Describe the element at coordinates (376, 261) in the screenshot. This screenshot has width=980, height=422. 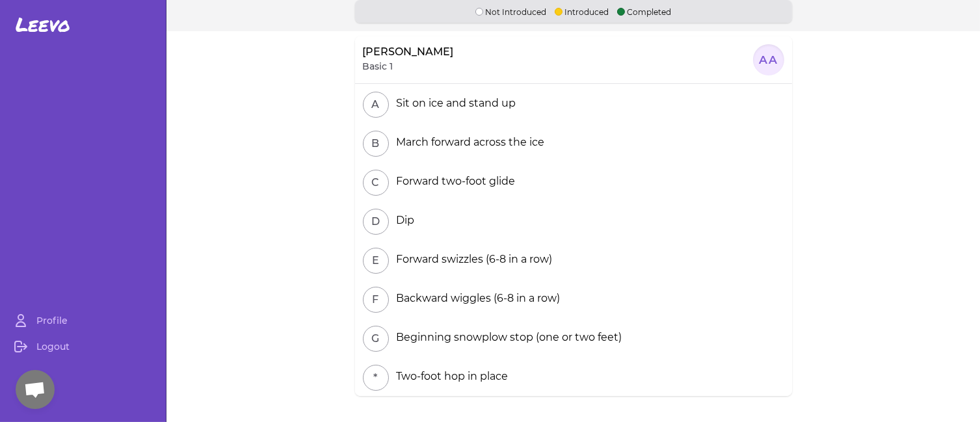
I see `button: E` at that location.